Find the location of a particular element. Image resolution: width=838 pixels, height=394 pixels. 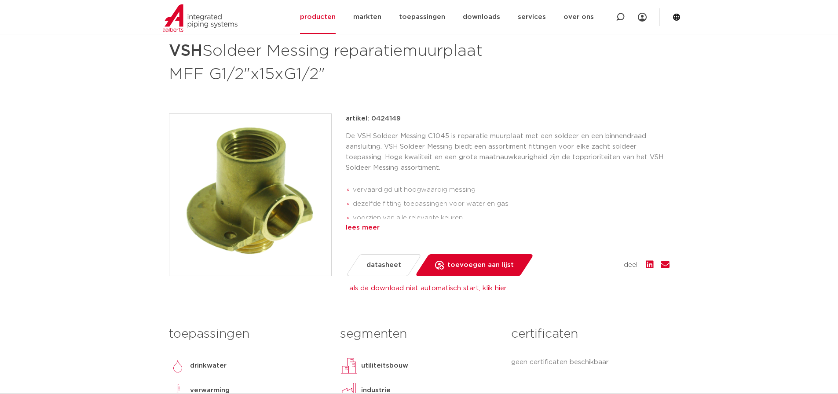

h3: toepassingen is located at coordinates (248, 334).